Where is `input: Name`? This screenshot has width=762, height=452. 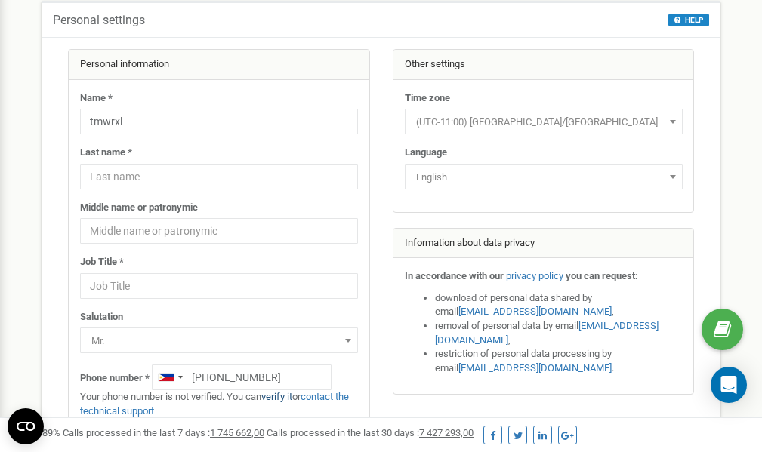
input: Name is located at coordinates (219, 122).